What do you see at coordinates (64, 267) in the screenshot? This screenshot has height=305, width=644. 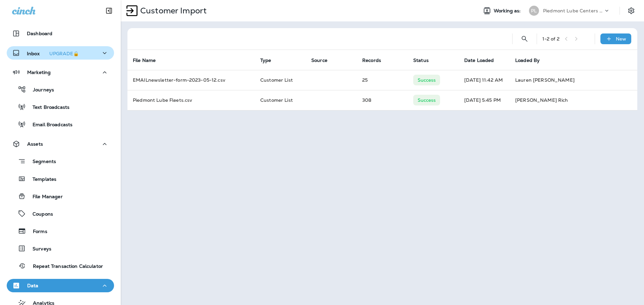 I see `p: Repeat Transaction Calculator` at bounding box center [64, 267].